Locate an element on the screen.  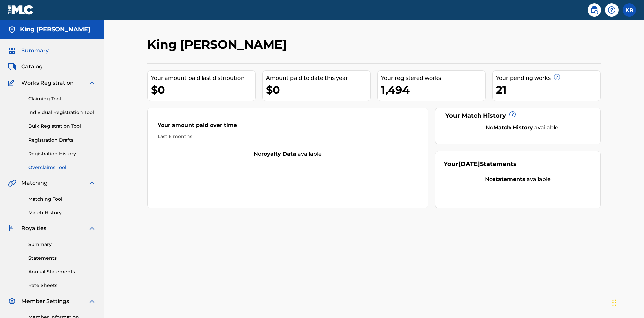
img: Catalog is located at coordinates (12, 67).